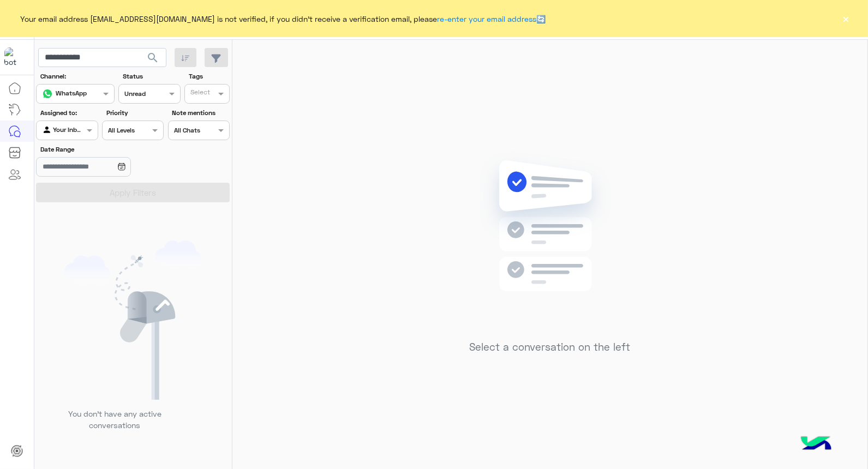 The width and height of the screenshot is (868, 469). What do you see at coordinates (133, 192) in the screenshot?
I see `button: Apply Filters` at bounding box center [133, 192].